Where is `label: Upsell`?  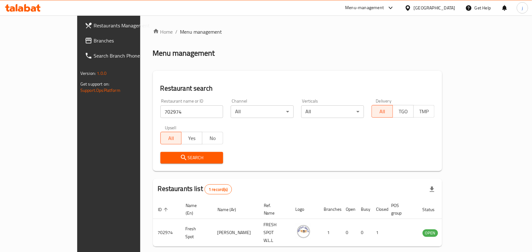
label: Upsell is located at coordinates (170, 128).